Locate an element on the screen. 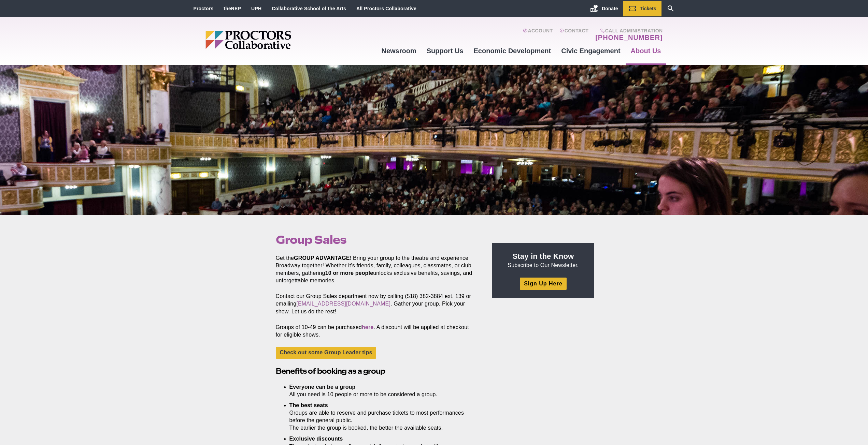  span: Tickets is located at coordinates (648, 8).